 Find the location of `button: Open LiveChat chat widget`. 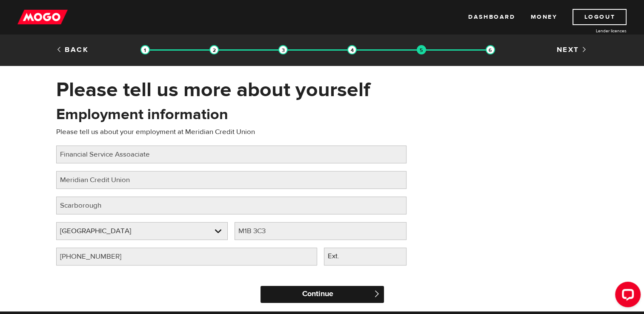

button: Open LiveChat chat widget is located at coordinates (20, 16).